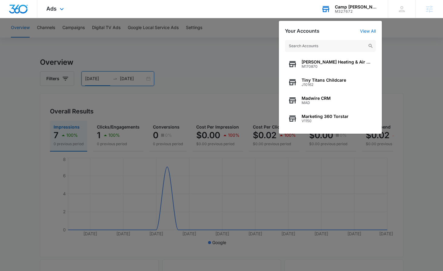  I want to click on img: website_grey.svg, so click(12, 18).